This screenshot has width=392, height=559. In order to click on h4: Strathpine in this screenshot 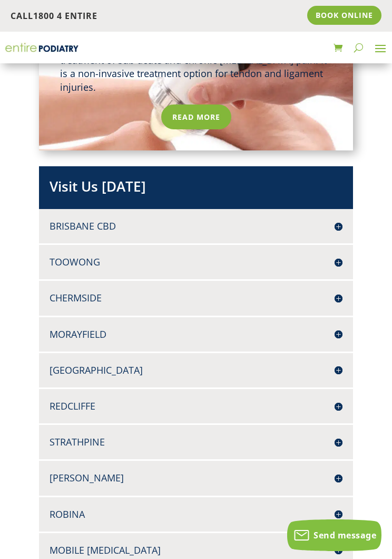, I will do `click(196, 442)`.